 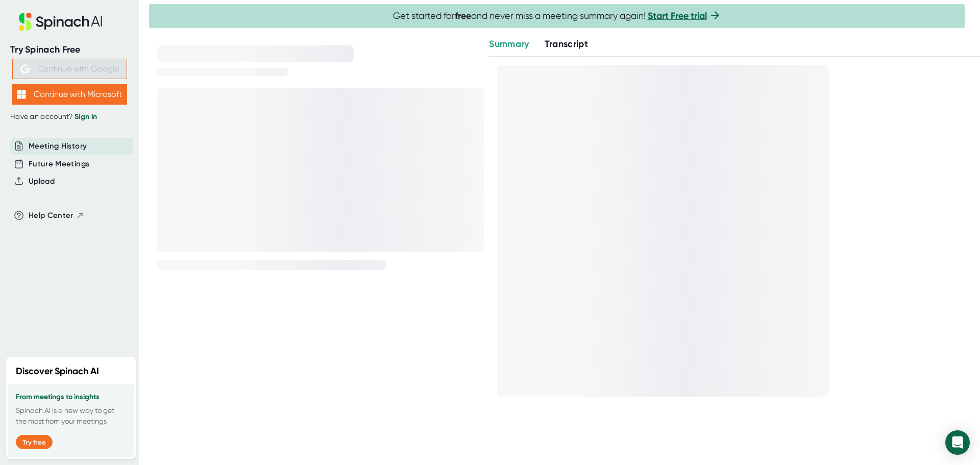 What do you see at coordinates (70, 117) in the screenshot?
I see `div: Have an account?` at bounding box center [70, 117].